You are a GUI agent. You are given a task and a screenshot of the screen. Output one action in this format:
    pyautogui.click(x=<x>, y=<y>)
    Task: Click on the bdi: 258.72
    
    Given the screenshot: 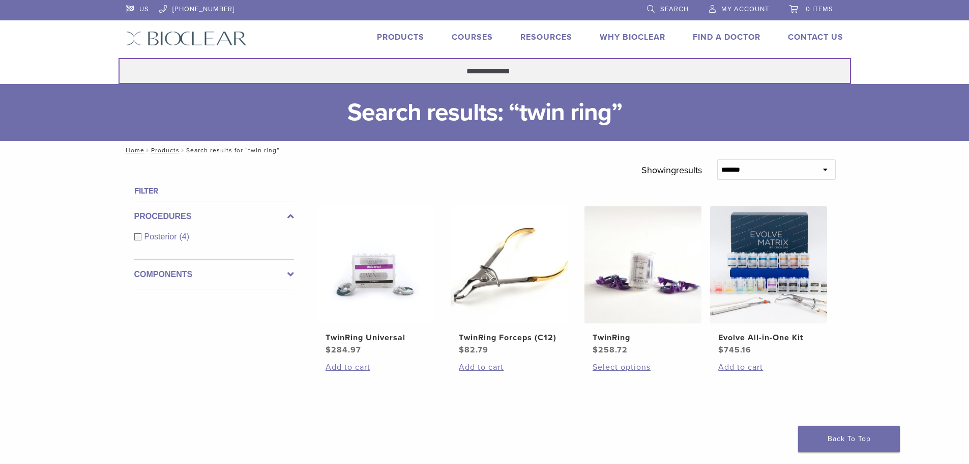 What is the action you would take?
    pyautogui.click(x=610, y=350)
    